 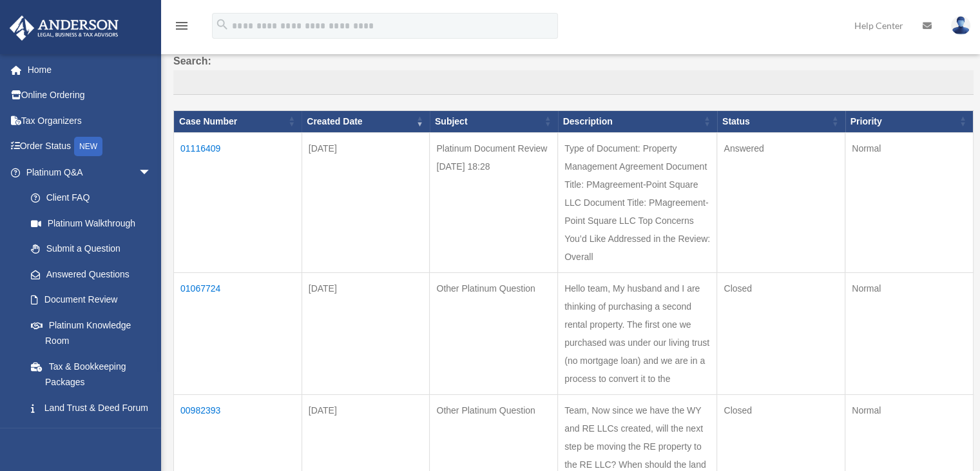 What do you see at coordinates (573, 74) in the screenshot?
I see `label: Search:` at bounding box center [573, 74].